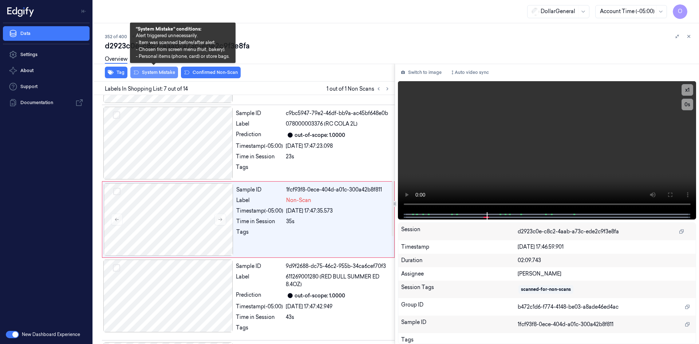 The width and height of the screenshot is (699, 344). What do you see at coordinates (421, 72) in the screenshot?
I see `button: Switch to image` at bounding box center [421, 72].